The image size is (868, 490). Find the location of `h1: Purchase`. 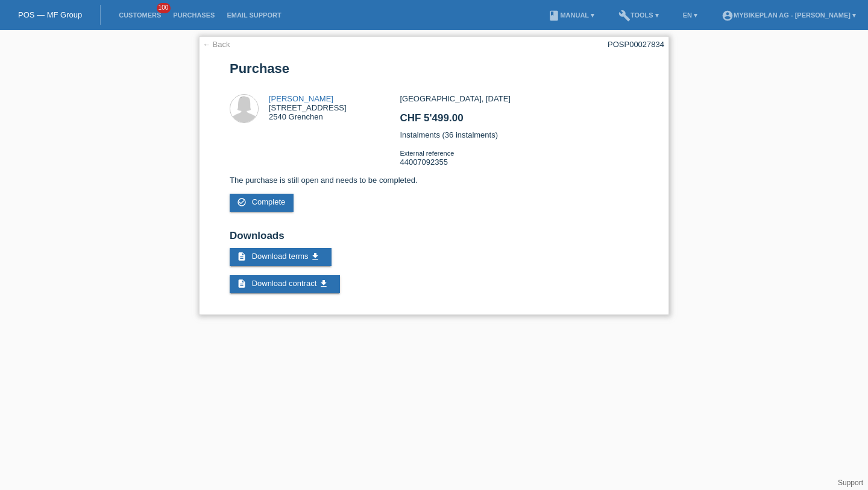

h1: Purchase is located at coordinates (434, 68).